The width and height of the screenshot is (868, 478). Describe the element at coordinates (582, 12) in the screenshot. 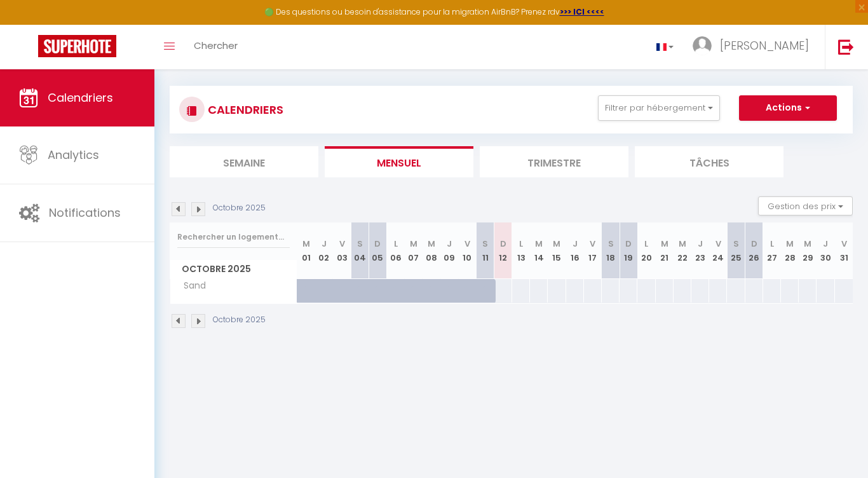

I see `strong: >>> ICI <<<<` at that location.